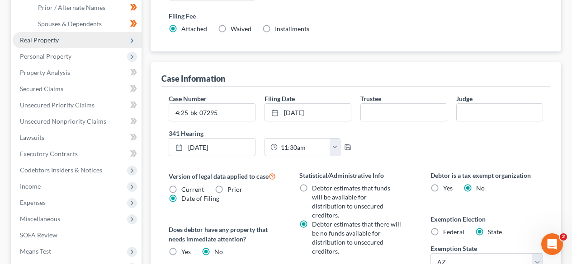  Describe the element at coordinates (193, 189) in the screenshot. I see `span: Current` at that location.